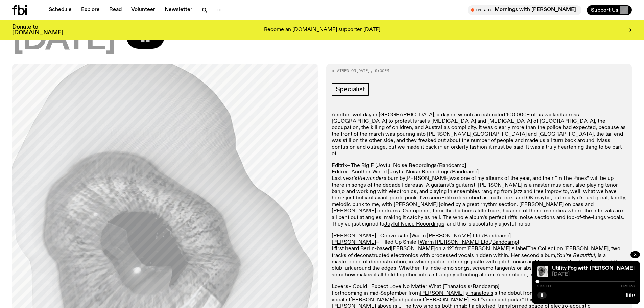 The height and width of the screenshot is (308, 644). Describe the element at coordinates (370, 179) in the screenshot. I see `em: Viewfinder` at that location.